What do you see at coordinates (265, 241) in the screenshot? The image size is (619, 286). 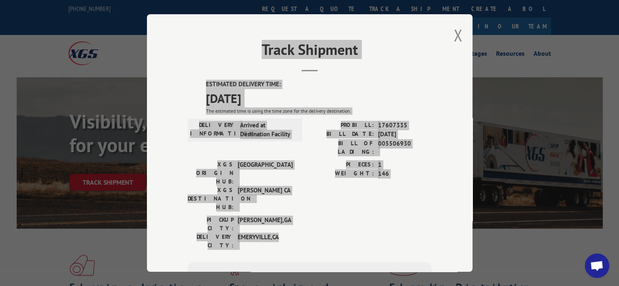 I see `span: EMERYVILLE , CA` at bounding box center [265, 241].